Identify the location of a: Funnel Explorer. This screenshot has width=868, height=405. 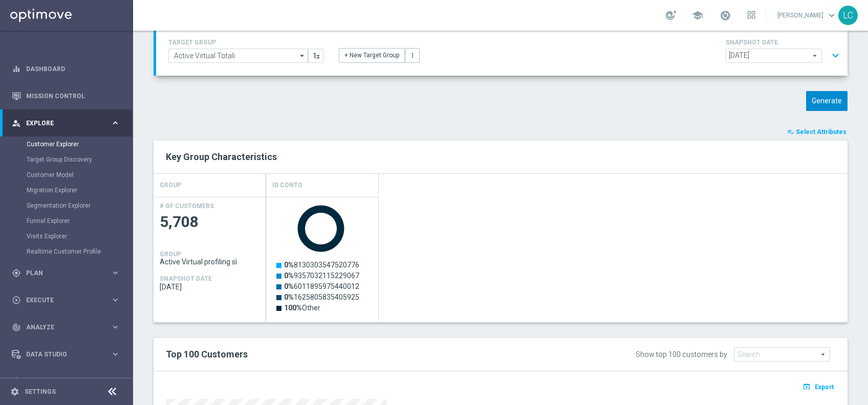
(67, 221).